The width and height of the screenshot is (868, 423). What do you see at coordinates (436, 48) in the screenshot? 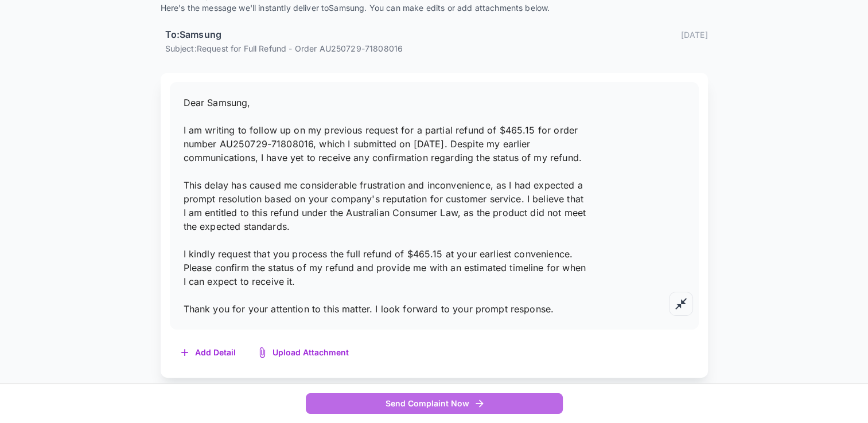
I see `p: Subject: Request for Full Refund - Order AU250729-71808016` at bounding box center [436, 48].